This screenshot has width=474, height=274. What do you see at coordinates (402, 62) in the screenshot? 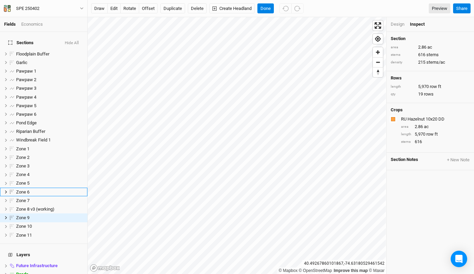
I see `div: density` at bounding box center [402, 62].